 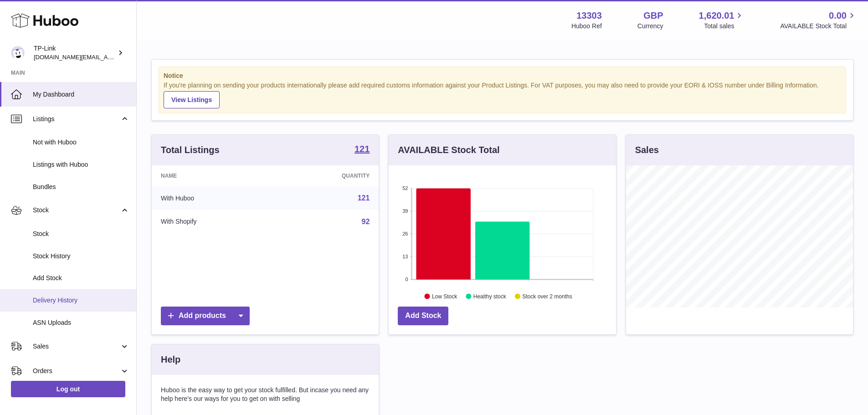 I want to click on h3: Help, so click(x=171, y=360).